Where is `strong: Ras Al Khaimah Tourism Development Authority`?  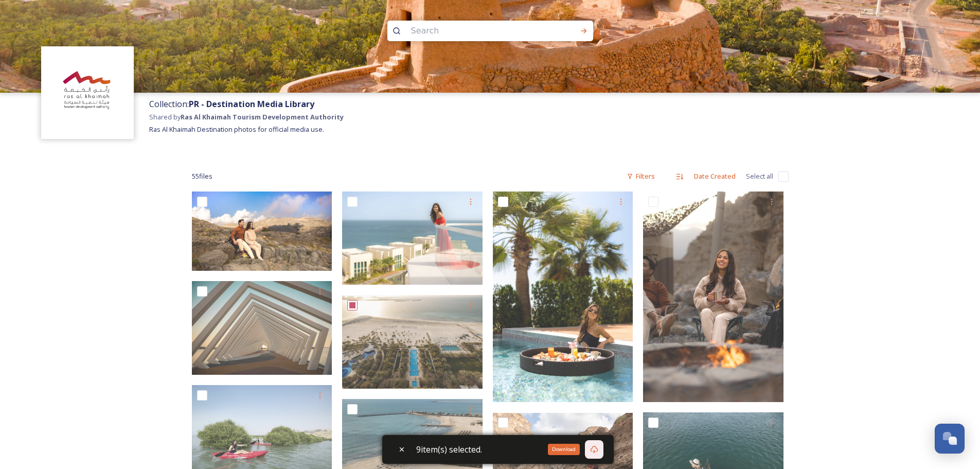 strong: Ras Al Khaimah Tourism Development Authority is located at coordinates (262, 117).